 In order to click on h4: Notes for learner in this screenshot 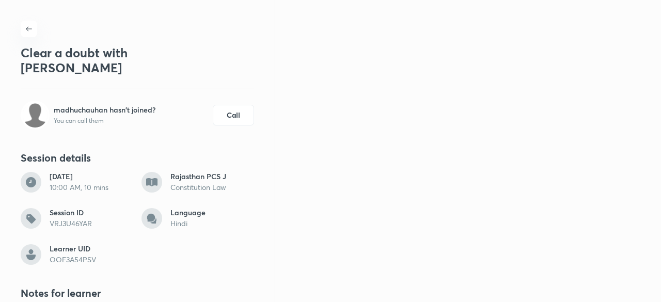, I will do `click(60, 294)`.